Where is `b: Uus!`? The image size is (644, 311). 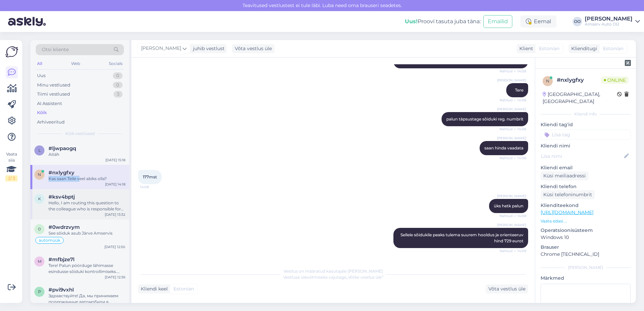
b: Uus! is located at coordinates (411, 21).